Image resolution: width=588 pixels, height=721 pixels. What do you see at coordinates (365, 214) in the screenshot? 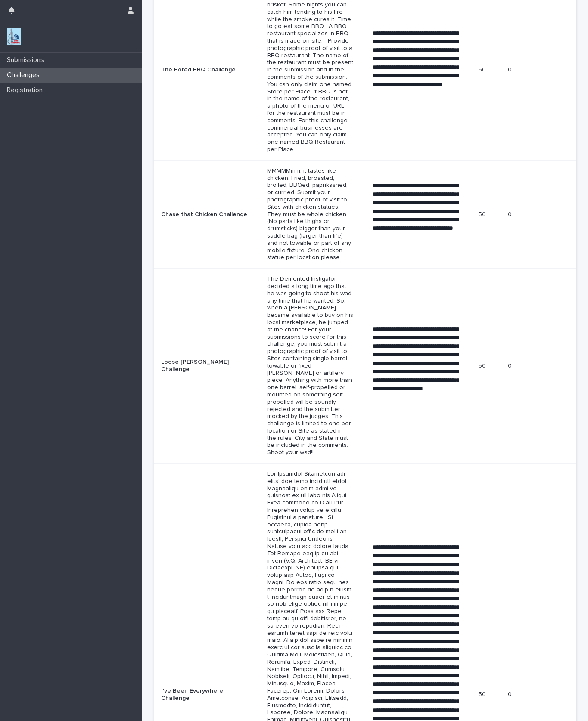
I see `tr: Chase that Chicken ChallengeMMMMMmm, it tastes like chicken. Fried, broasted, broiled, BBQed, pap...` at bounding box center [365, 214].